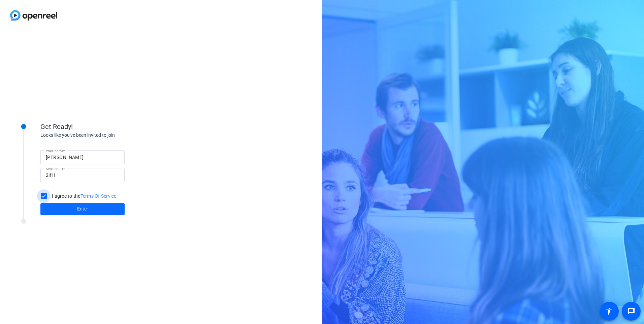 The width and height of the screenshot is (644, 324). I want to click on mat-icon: accessibility, so click(609, 311).